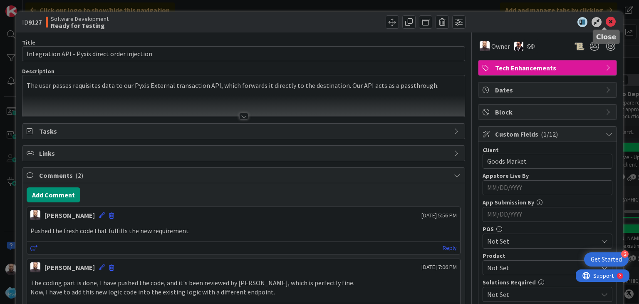 Image resolution: width=639 pixels, height=304 pixels. What do you see at coordinates (547, 202) in the screenshot?
I see `div: App Submission By` at bounding box center [547, 202].